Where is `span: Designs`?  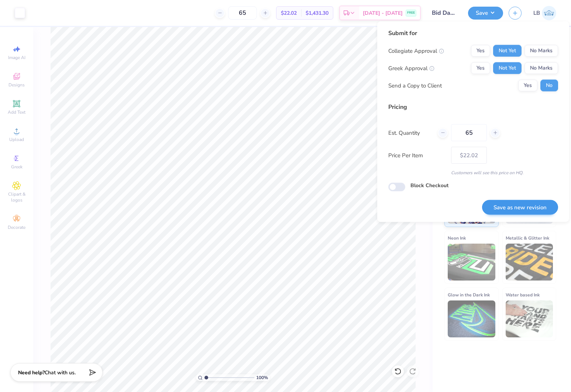
span: Designs is located at coordinates (17, 85).